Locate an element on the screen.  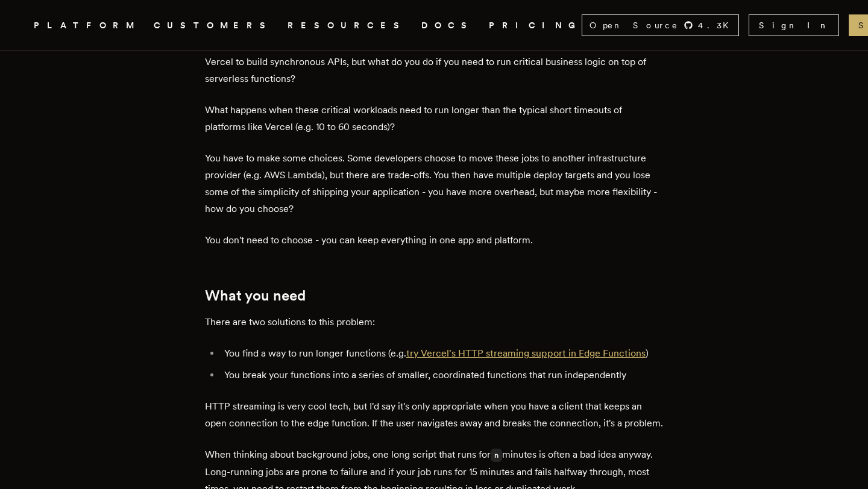
span: PLATFORM is located at coordinates (86, 26).